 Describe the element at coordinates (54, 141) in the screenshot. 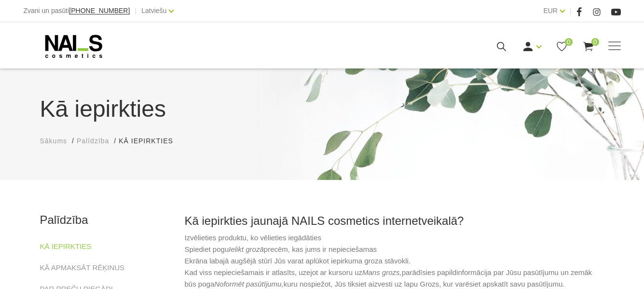

I see `a: Sākums` at that location.